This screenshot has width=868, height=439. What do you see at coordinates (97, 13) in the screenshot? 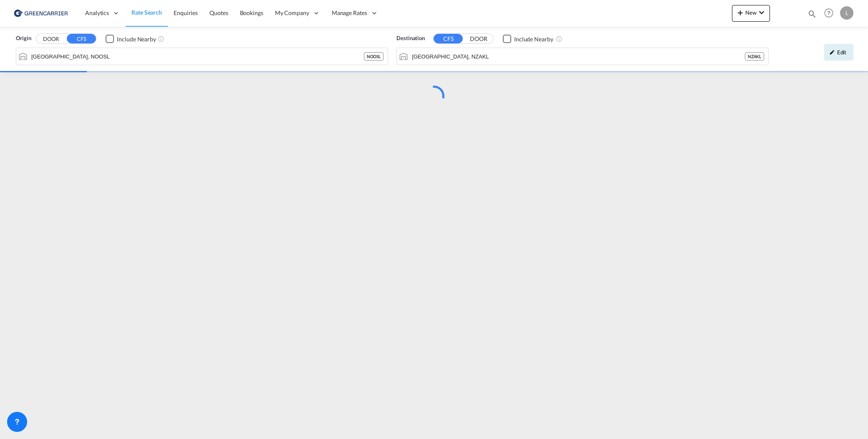
I see `span: Analytics` at bounding box center [97, 13].